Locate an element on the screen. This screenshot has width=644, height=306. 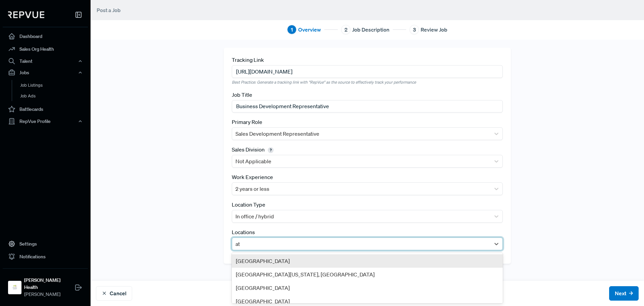
em: Best Practice: Generate a tracking link with "RepVue" as the source to effectively track your per... is located at coordinates (367, 82).